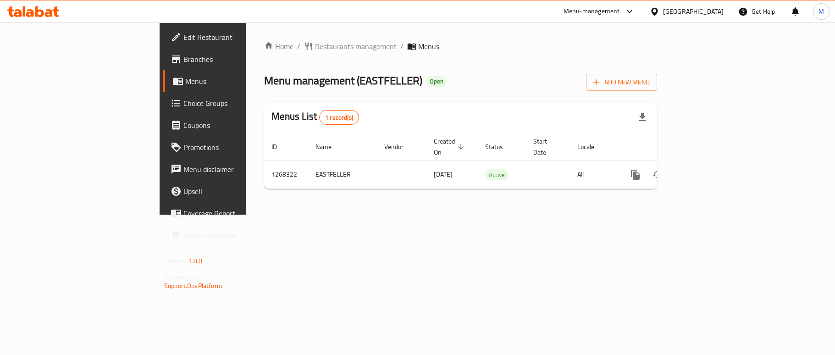 The height and width of the screenshot is (355, 835). I want to click on span: Promotions, so click(238, 147).